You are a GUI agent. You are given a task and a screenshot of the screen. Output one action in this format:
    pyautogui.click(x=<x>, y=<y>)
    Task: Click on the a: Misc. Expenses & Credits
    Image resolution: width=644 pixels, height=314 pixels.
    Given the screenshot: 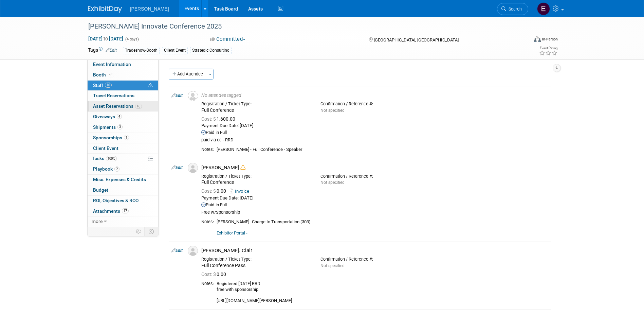 What is the action you would take?
    pyautogui.click(x=123, y=180)
    